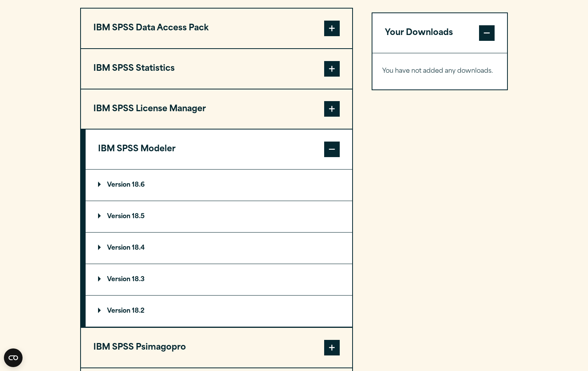 The image size is (588, 371). I want to click on summary: Version 18.4, so click(219, 248).